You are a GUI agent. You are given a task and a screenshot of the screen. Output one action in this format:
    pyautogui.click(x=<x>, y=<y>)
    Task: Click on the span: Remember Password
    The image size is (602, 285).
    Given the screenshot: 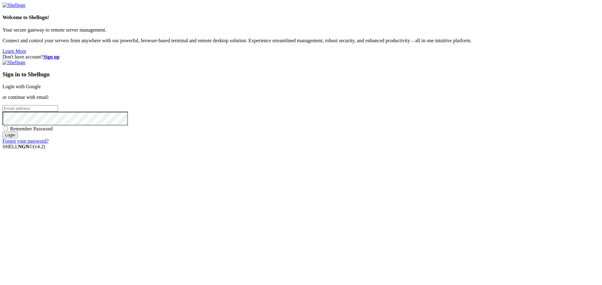 What is the action you would take?
    pyautogui.click(x=31, y=129)
    